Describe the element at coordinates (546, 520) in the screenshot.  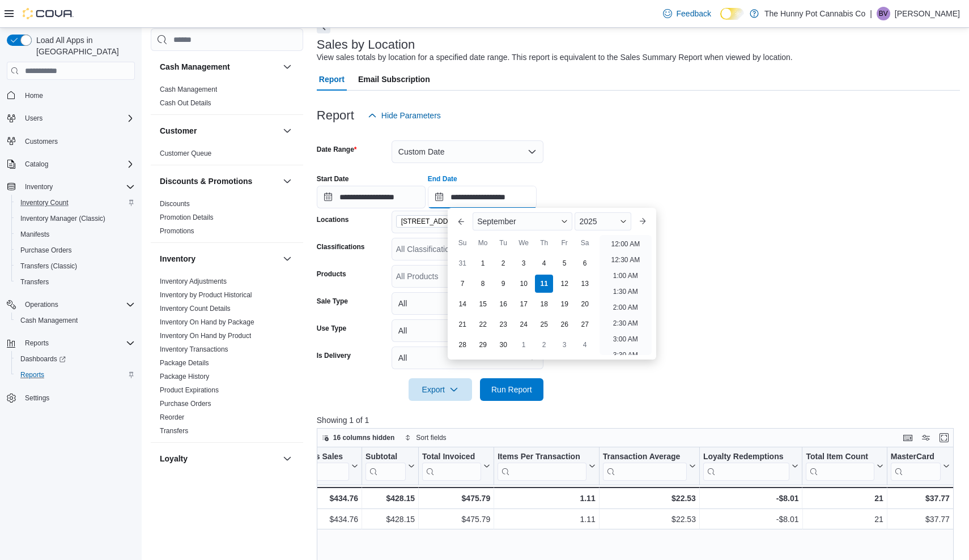
I see `div: 1.11` at that location.